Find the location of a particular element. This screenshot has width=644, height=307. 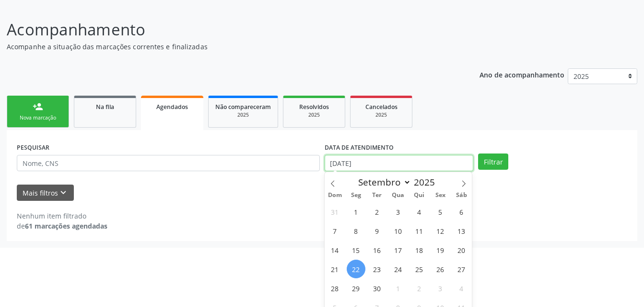

select: Month is located at coordinates (382, 183).